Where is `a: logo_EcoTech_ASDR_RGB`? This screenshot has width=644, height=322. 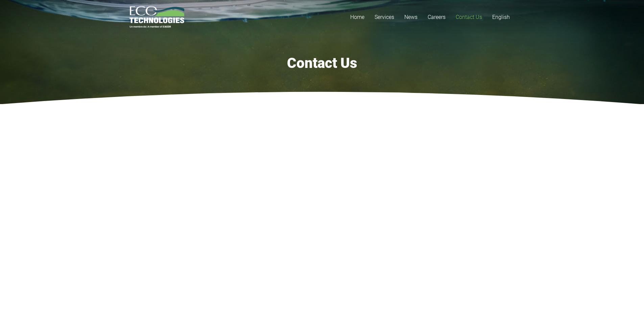
a: logo_EcoTech_ASDR_RGB is located at coordinates (157, 17).